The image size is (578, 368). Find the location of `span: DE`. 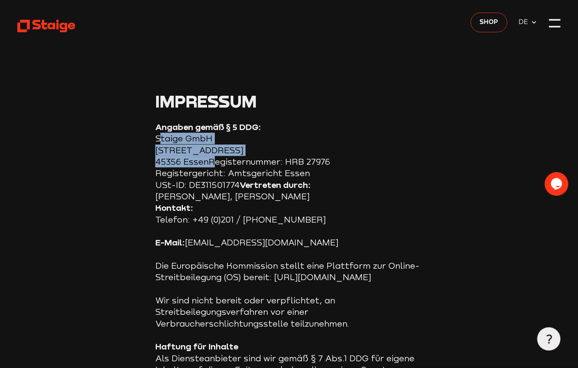

span: DE is located at coordinates (525, 22).